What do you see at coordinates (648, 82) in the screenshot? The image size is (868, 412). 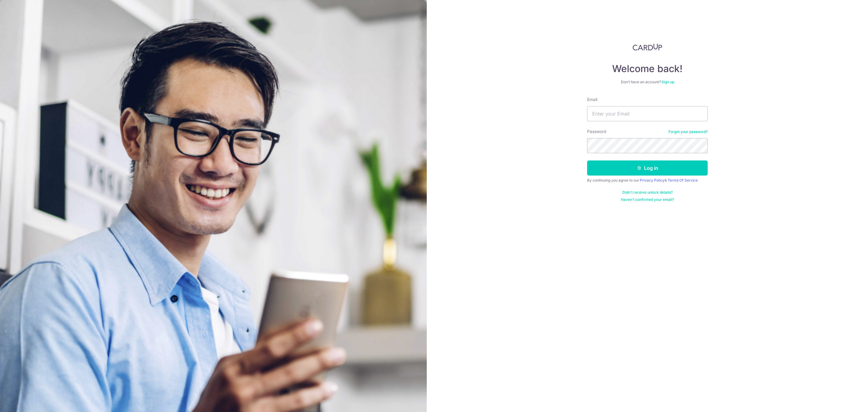 I see `div: Don’t have an account?` at bounding box center [648, 82].